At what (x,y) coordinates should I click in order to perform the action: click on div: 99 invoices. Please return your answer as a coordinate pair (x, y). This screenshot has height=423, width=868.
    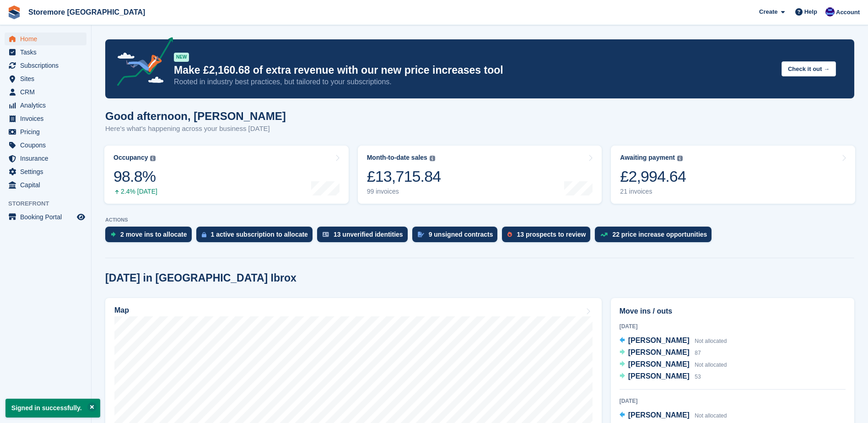
    Looking at the image, I should click on (404, 192).